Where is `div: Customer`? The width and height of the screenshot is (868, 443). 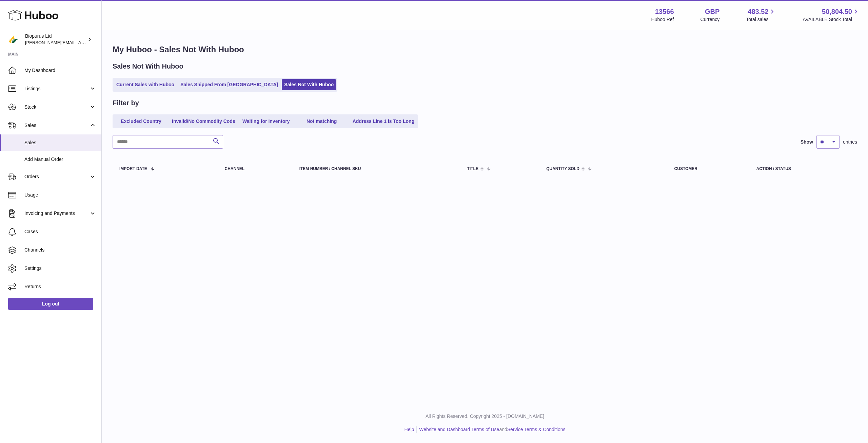 div: Customer is located at coordinates (709, 169).